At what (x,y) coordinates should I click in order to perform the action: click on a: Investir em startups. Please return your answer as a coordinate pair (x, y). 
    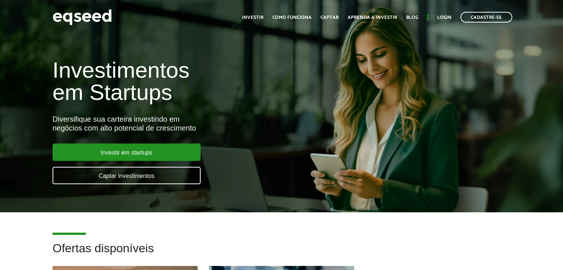
    Looking at the image, I should click on (127, 152).